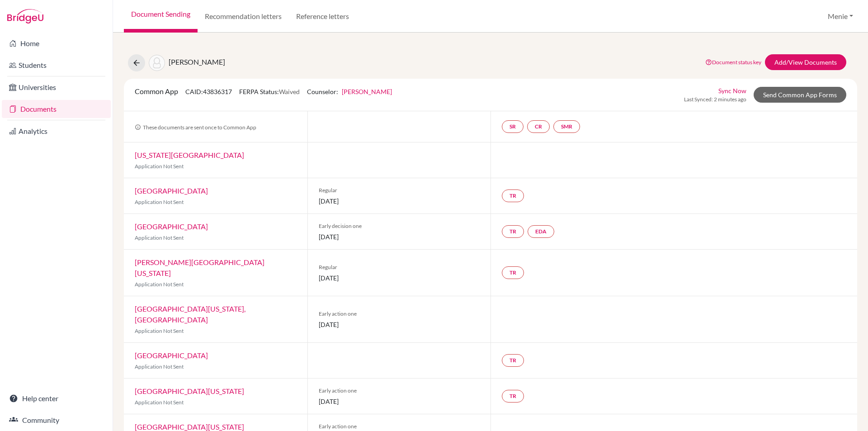  What do you see at coordinates (56, 109) in the screenshot?
I see `a: Documents` at bounding box center [56, 109].